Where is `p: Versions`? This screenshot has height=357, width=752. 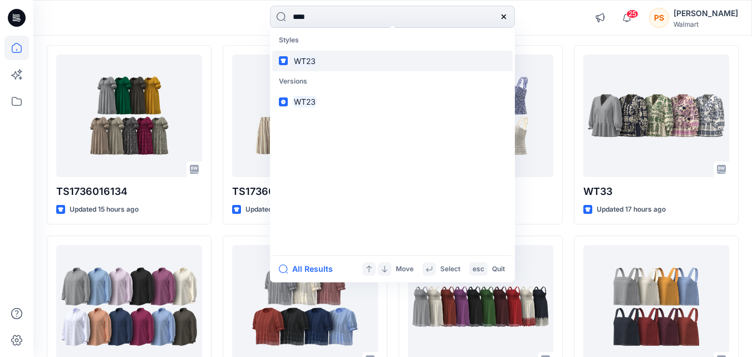
p: Versions is located at coordinates (392, 81).